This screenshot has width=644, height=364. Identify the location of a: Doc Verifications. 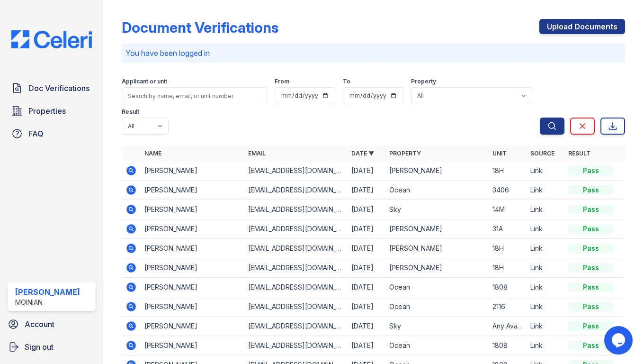
(51, 88).